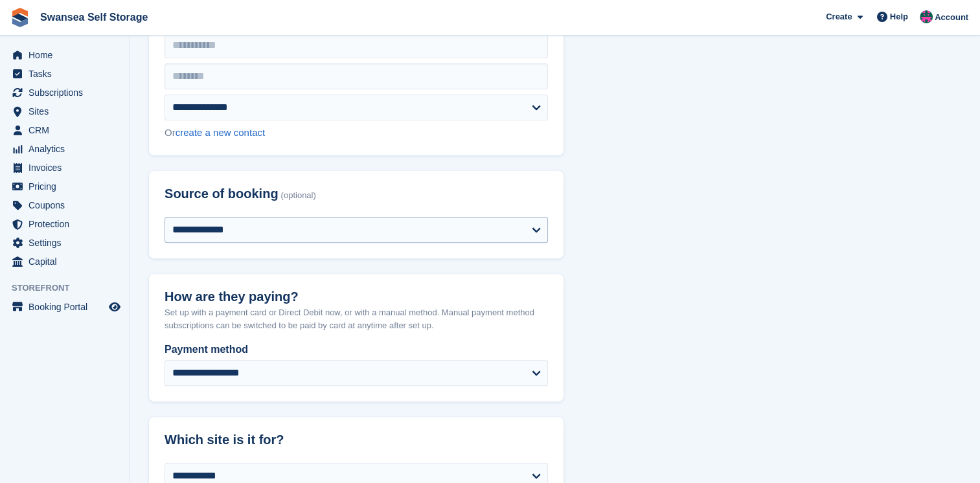 Image resolution: width=980 pixels, height=483 pixels. I want to click on a: Swansea Self Storage, so click(94, 17).